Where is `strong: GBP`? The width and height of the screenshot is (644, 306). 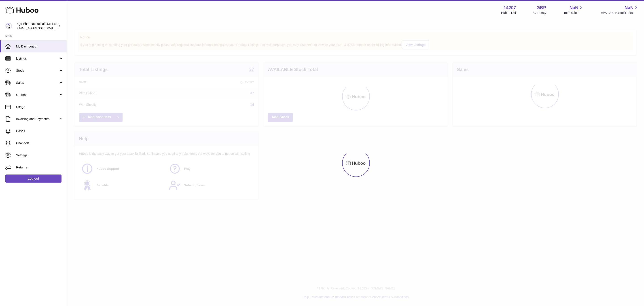
strong: GBP is located at coordinates (541, 7).